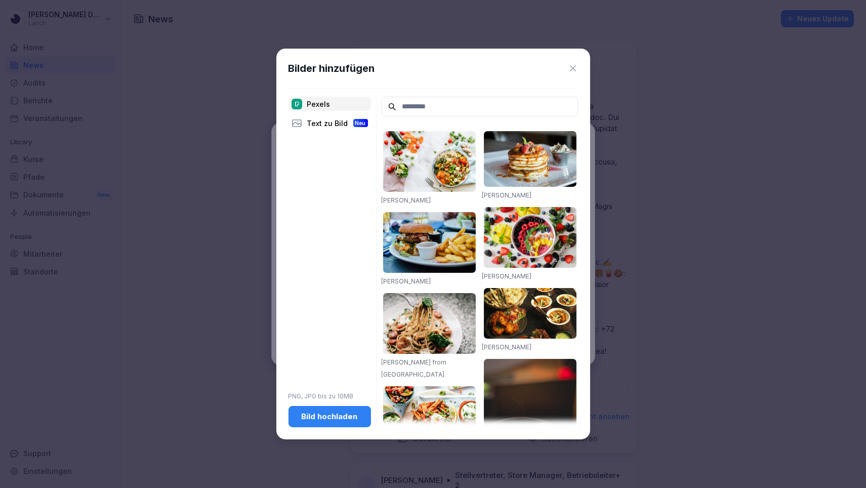 The height and width of the screenshot is (488, 866). I want to click on div: Neu, so click(361, 123).